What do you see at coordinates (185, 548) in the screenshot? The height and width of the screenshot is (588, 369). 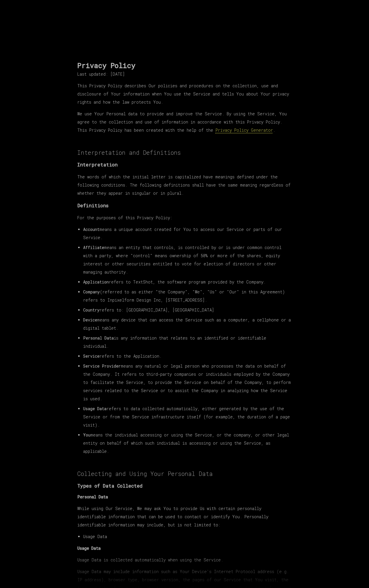 I see `h4: Usage Data` at bounding box center [185, 548].